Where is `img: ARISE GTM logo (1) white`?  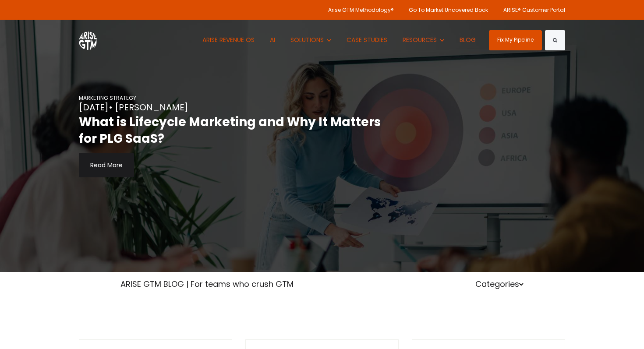
img: ARISE GTM logo (1) white is located at coordinates (88, 40).